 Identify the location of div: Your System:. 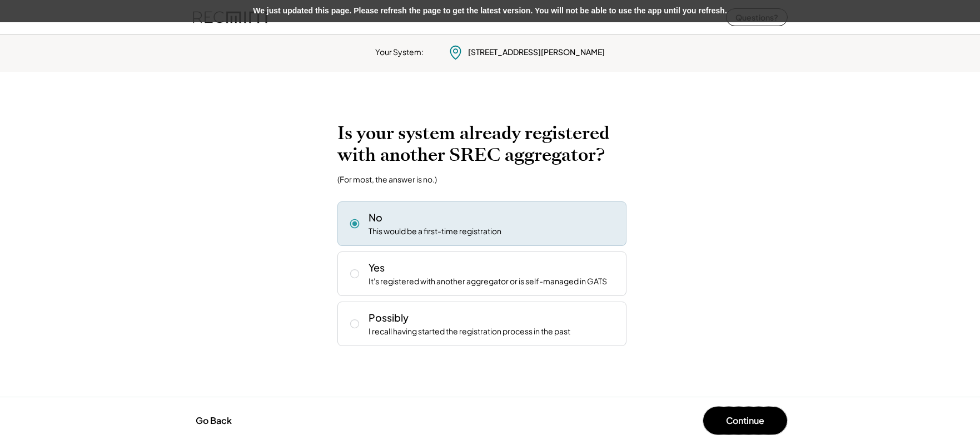
(399, 52).